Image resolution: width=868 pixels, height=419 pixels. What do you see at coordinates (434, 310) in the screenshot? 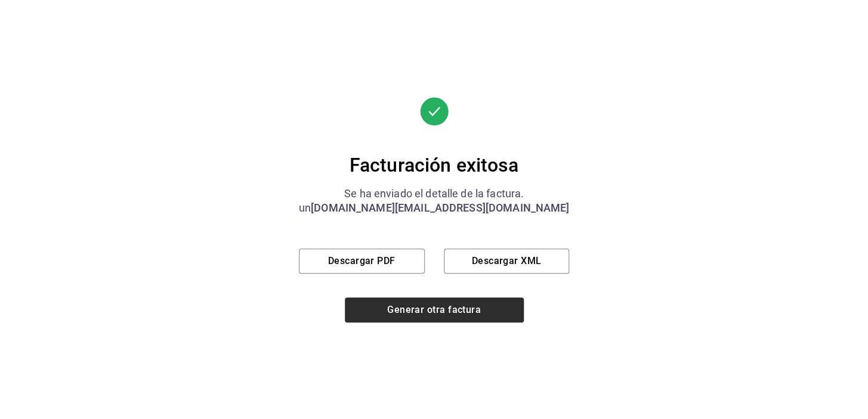
I see `button: Generar otra factura` at bounding box center [434, 310].